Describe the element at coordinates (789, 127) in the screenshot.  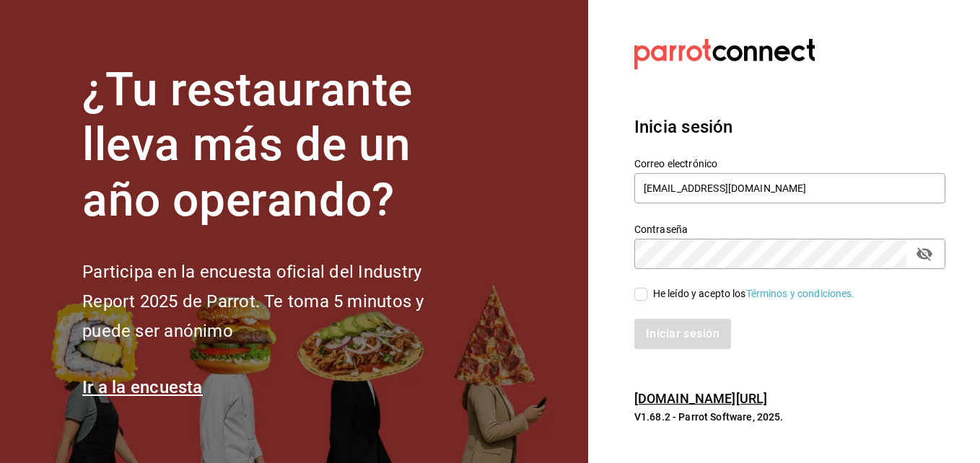
I see `h3: Inicia sesión` at that location.